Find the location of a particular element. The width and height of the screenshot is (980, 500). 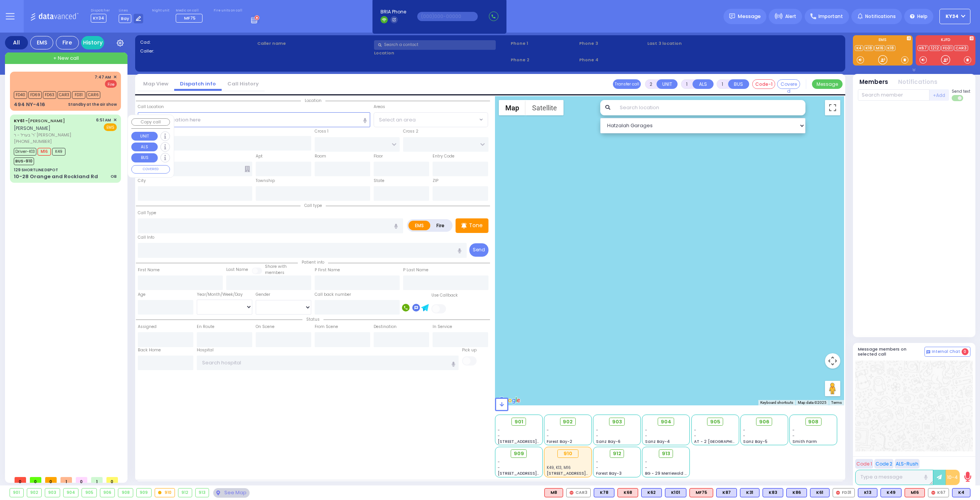

button: Show street map is located at coordinates (512, 108).